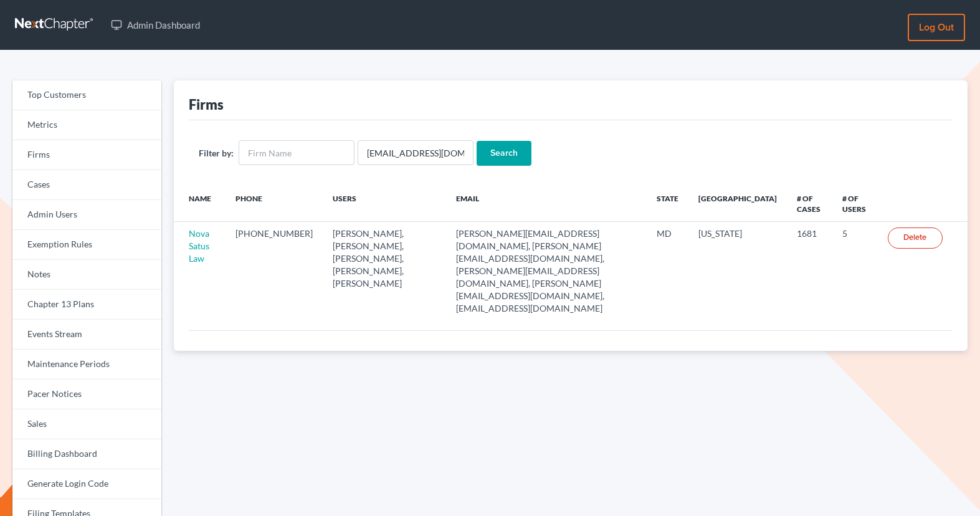 This screenshot has height=516, width=980. Describe the element at coordinates (855, 204) in the screenshot. I see `th: # of Users` at that location.